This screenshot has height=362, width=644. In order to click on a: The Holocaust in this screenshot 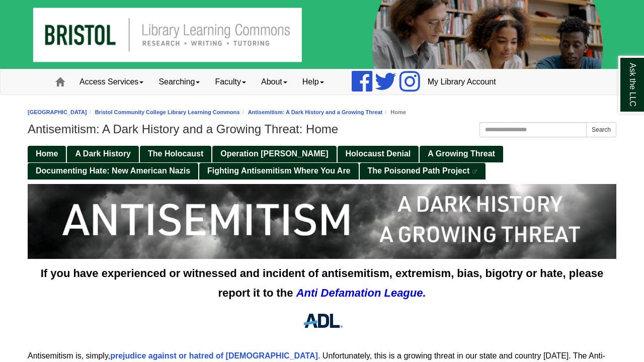, I will do `click(176, 154)`.